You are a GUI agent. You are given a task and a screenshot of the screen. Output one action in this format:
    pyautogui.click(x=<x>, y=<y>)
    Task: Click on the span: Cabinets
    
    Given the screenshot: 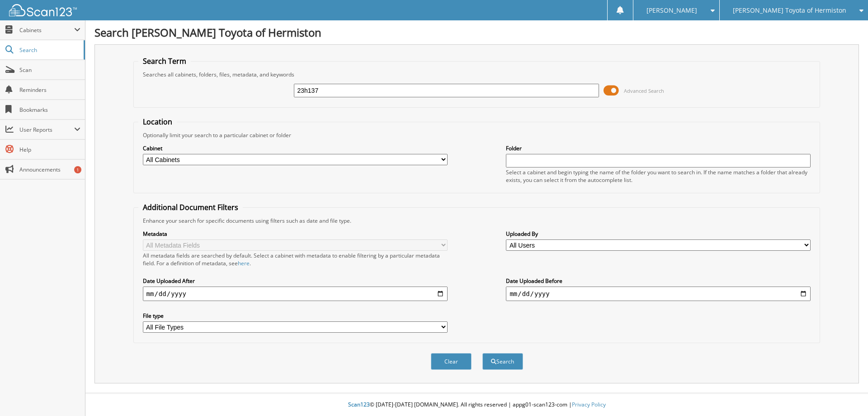 What is the action you would take?
    pyautogui.click(x=46, y=30)
    